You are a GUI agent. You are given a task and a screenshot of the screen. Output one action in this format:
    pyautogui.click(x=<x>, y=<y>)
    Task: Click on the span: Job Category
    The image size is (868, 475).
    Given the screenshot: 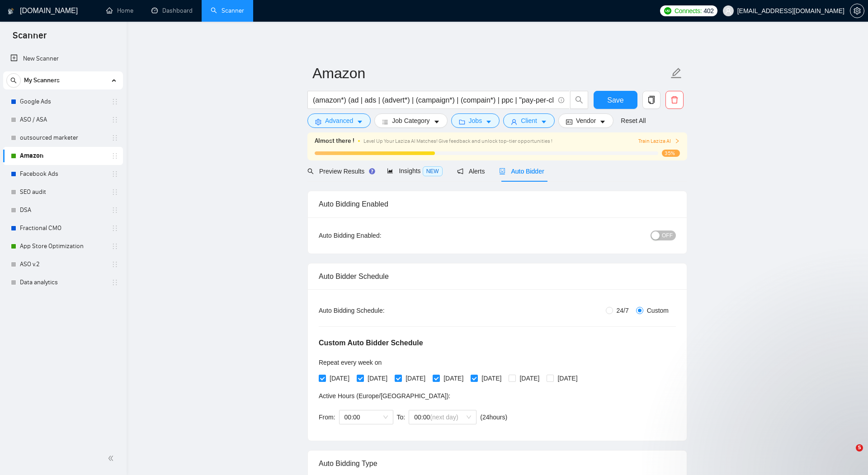 What is the action you would take?
    pyautogui.click(x=411, y=120)
    